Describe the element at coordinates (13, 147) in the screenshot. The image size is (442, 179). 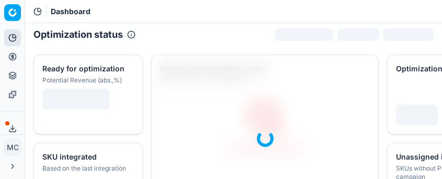
I see `span: MC` at that location.